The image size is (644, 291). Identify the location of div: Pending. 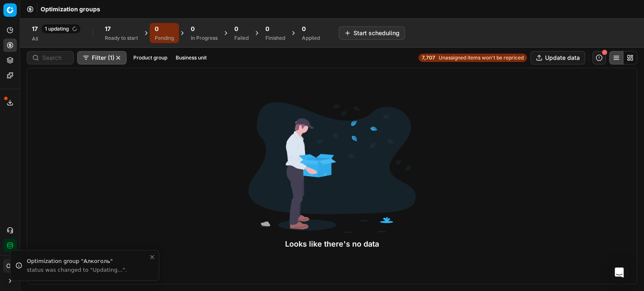
(164, 38).